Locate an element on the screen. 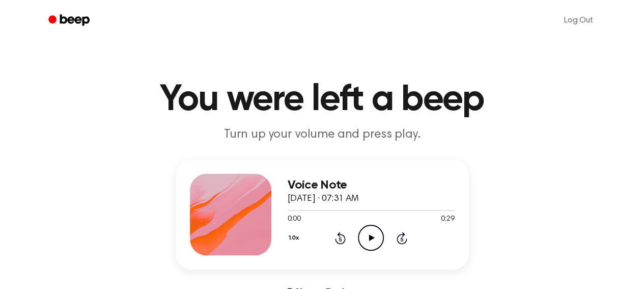 The height and width of the screenshot is (289, 644). span: 0:00 is located at coordinates (294, 220).